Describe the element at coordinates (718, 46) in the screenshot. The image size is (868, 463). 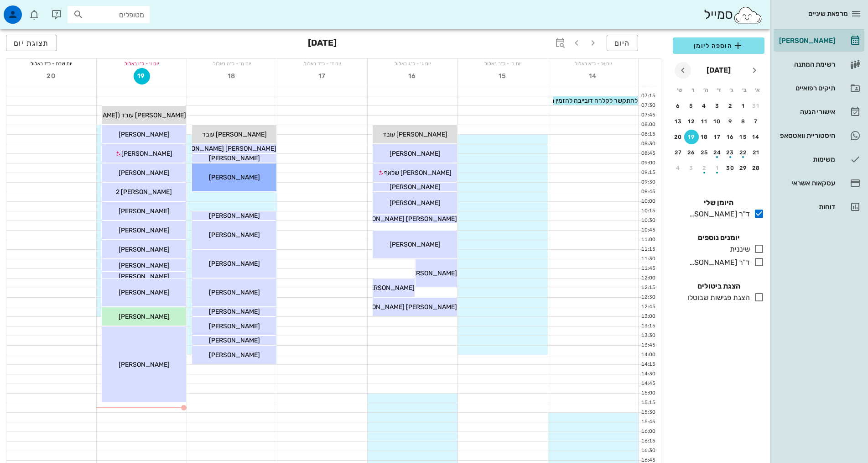
I see `button: הוספה ליומן` at that location.